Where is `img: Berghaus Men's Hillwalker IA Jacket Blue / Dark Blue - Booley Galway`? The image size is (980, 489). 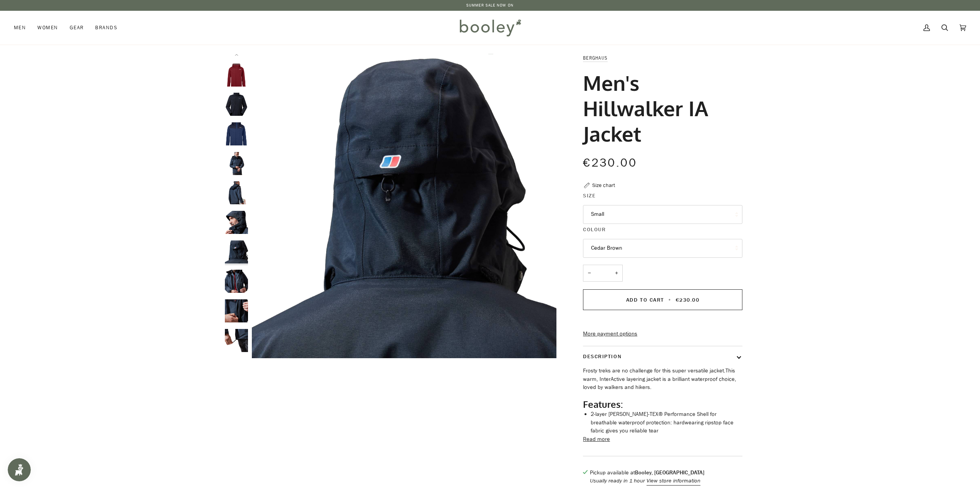
img: Berghaus Men's Hillwalker IA Jacket Blue / Dark Blue - Booley Galway is located at coordinates (236, 134).